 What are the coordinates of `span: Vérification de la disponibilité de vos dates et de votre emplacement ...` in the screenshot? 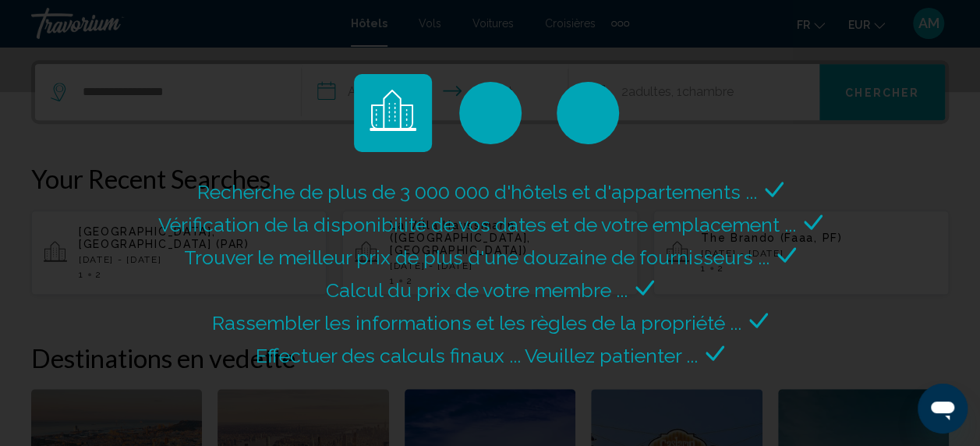 It's located at (477, 224).